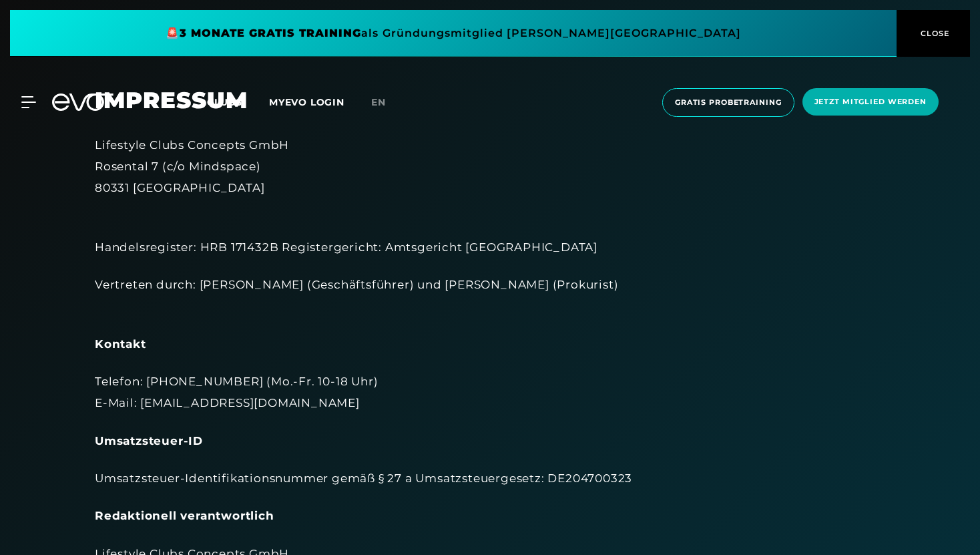  What do you see at coordinates (386, 102) in the screenshot?
I see `a: en` at bounding box center [386, 102].